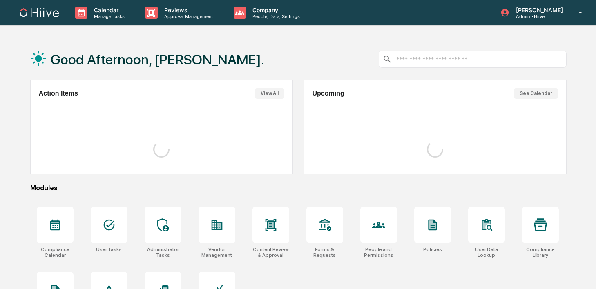 Image resolution: width=596 pixels, height=289 pixels. Describe the element at coordinates (55, 252) in the screenshot. I see `div: Compliance Calendar` at that location.